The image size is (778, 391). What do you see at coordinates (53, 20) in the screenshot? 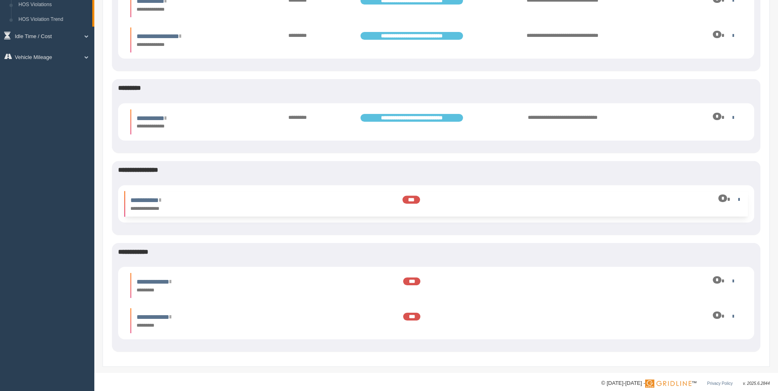
I see `a: HOS Violation Trend` at bounding box center [53, 20].